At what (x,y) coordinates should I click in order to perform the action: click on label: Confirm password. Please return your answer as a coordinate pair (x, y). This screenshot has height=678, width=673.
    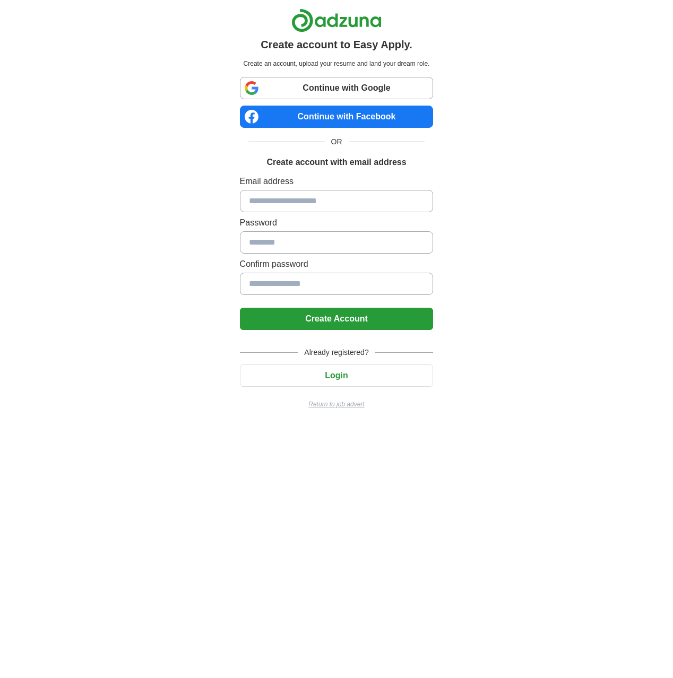
    Looking at the image, I should click on (336, 264).